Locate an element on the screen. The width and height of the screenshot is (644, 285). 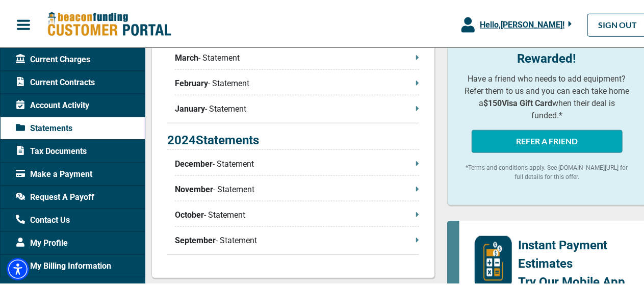
span: My Profile is located at coordinates (42, 241).